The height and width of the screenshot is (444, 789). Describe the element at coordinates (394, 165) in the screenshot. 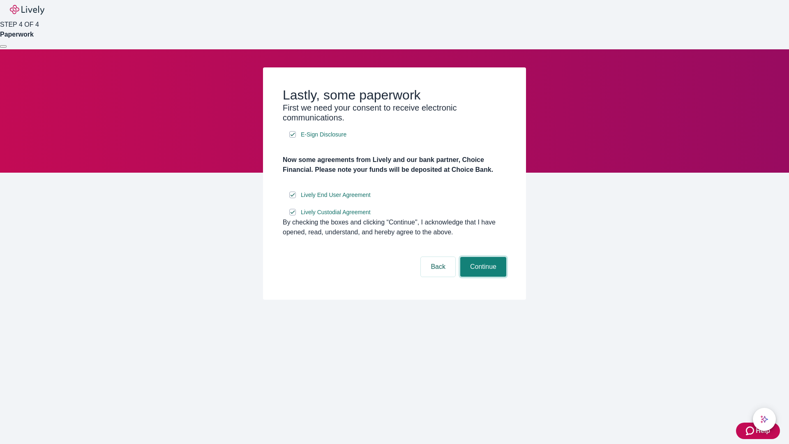

I see `h4: Now some agreements from Lively and our bank partner, Choice Financial. Please note your funds wi...` at that location.